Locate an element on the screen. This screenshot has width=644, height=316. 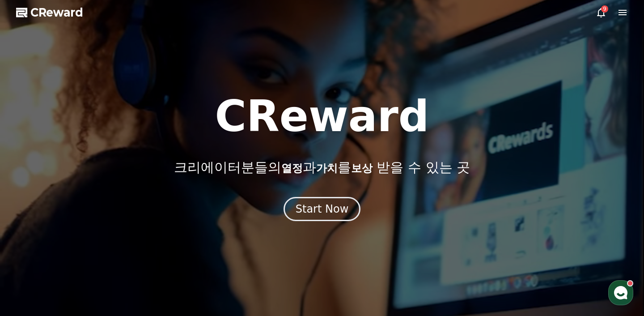
a: 9 is located at coordinates (601, 12).